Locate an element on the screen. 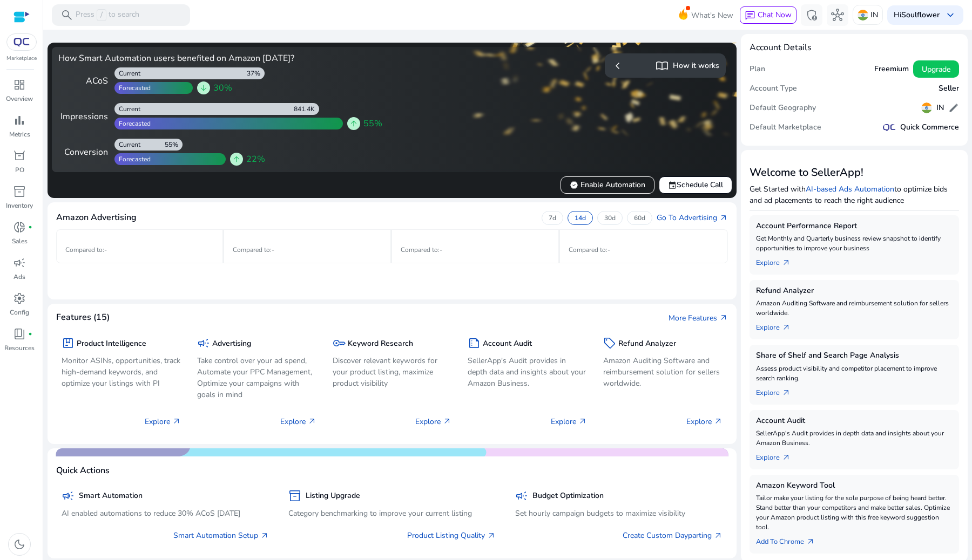  span: 55% is located at coordinates (372, 124).